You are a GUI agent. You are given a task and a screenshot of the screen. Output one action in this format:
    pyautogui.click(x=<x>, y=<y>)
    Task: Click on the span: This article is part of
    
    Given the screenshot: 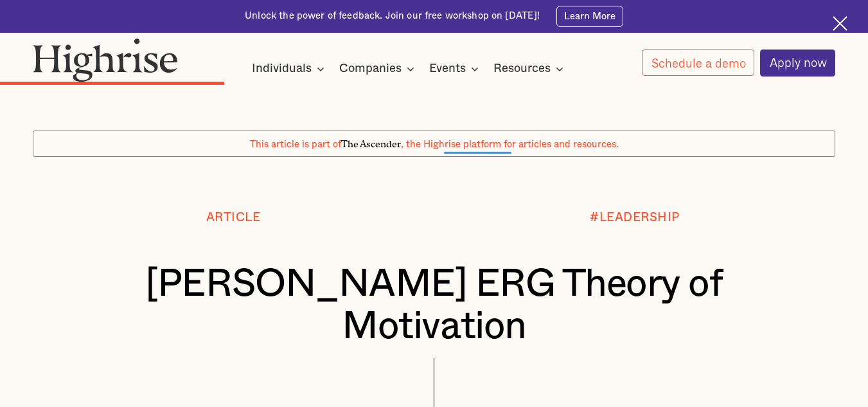 What is the action you would take?
    pyautogui.click(x=296, y=144)
    